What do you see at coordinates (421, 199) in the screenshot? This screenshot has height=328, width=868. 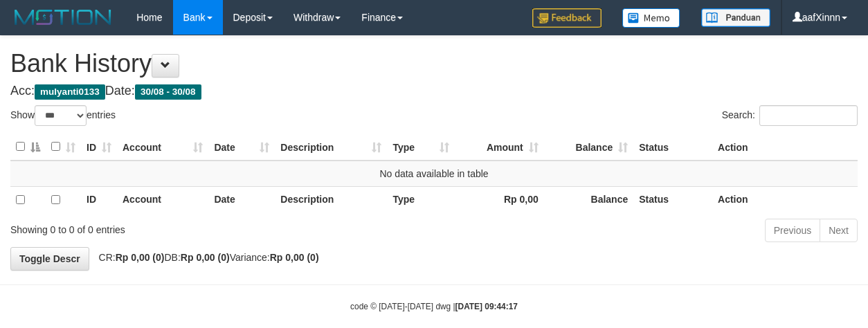 I see `th: Type` at bounding box center [421, 199].